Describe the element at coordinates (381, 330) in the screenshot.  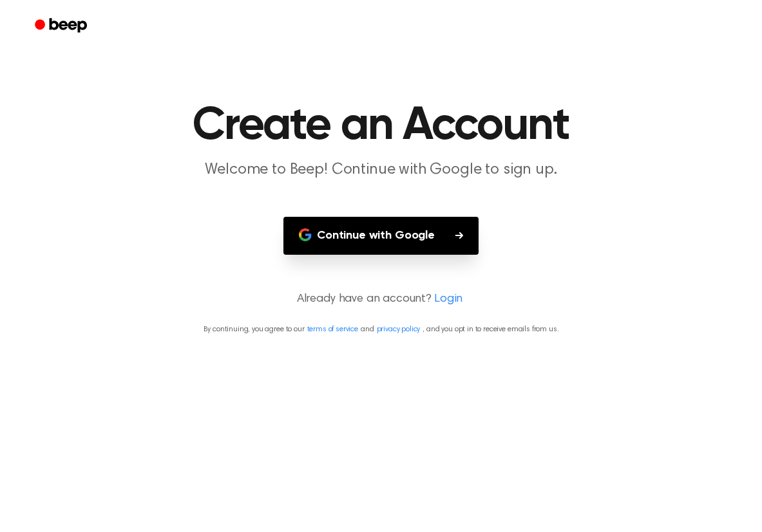
I see `p: By continuing, you agree to our and , and you opt in to receive emails from us.` at that location.